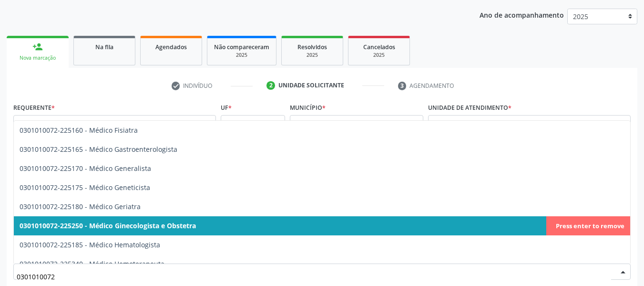 The height and width of the screenshot is (286, 644). Describe the element at coordinates (314, 276) in the screenshot. I see `input: Buscar por procedimento` at that location.